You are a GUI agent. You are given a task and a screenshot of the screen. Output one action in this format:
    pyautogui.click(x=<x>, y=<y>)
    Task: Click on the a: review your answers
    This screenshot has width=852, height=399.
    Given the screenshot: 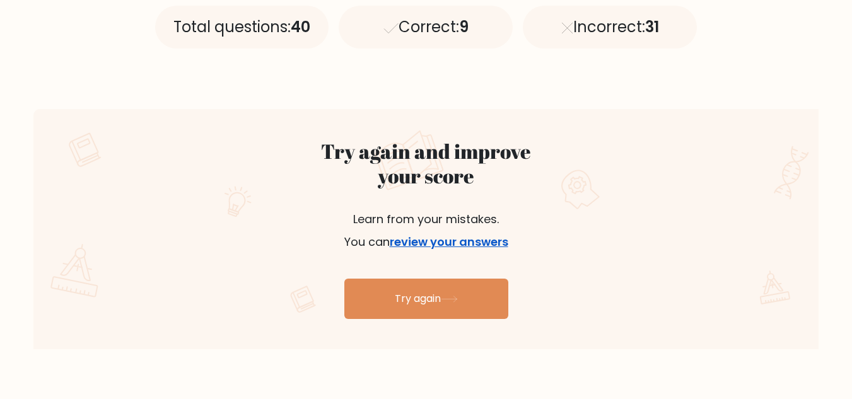 What is the action you would take?
    pyautogui.click(x=449, y=241)
    